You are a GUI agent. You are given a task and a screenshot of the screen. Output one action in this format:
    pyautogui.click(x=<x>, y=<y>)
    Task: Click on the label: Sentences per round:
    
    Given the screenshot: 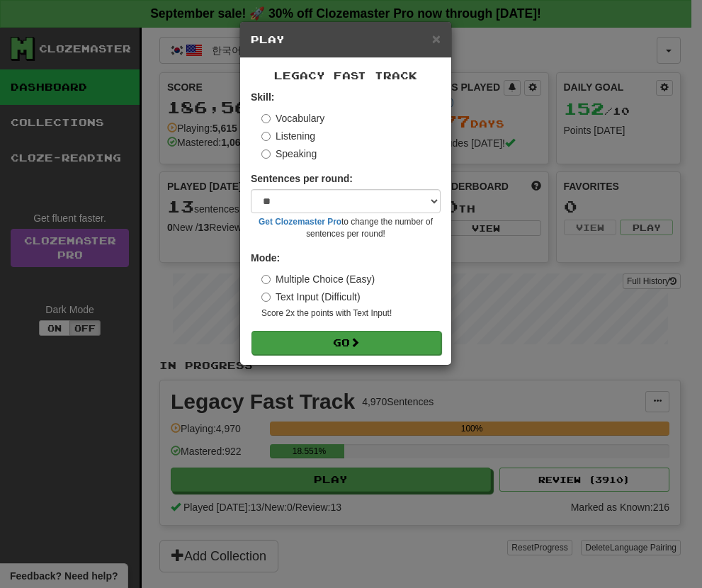 What is the action you would take?
    pyautogui.click(x=302, y=179)
    